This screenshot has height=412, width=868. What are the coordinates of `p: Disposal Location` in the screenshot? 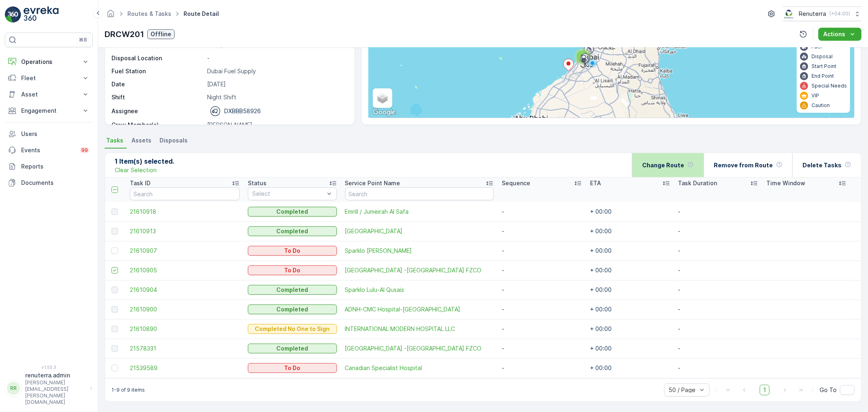 It's located at (158, 58).